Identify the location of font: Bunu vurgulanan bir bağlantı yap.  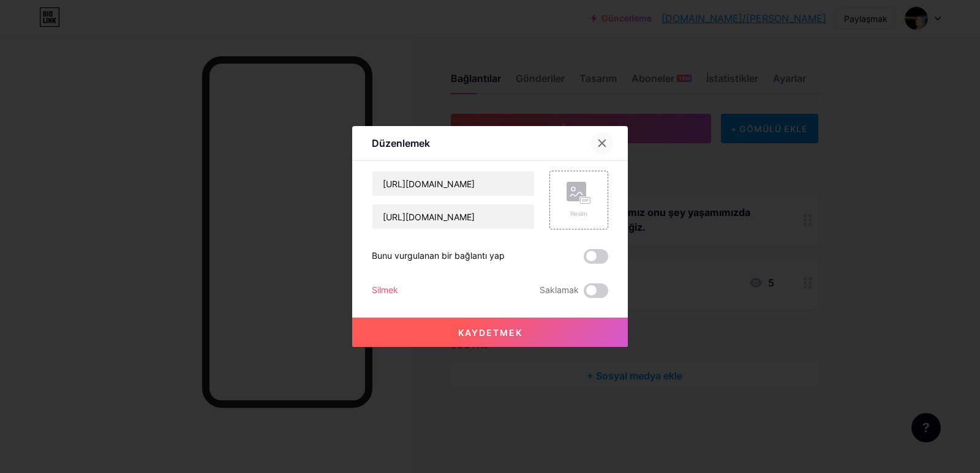
(438, 255).